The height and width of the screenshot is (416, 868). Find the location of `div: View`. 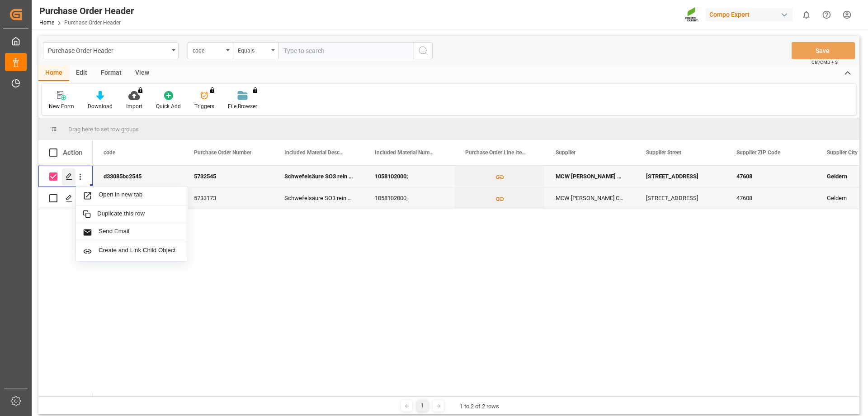

div: View is located at coordinates (142, 73).